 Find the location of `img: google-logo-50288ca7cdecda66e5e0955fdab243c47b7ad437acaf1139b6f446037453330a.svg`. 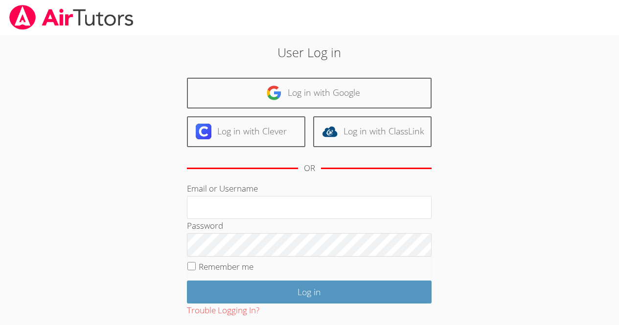

img: google-logo-50288ca7cdecda66e5e0955fdab243c47b7ad437acaf1139b6f446037453330a.svg is located at coordinates (274, 93).